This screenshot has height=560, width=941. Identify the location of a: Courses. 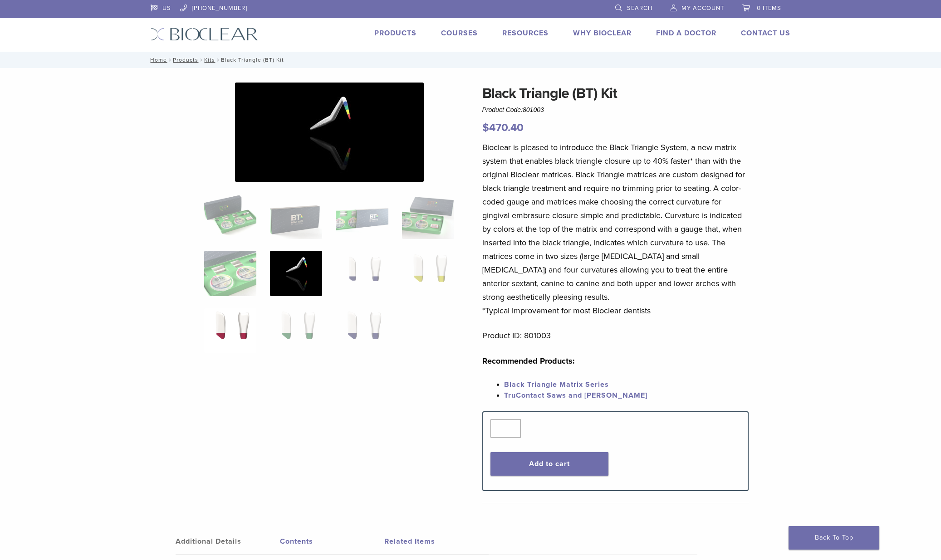
(459, 33).